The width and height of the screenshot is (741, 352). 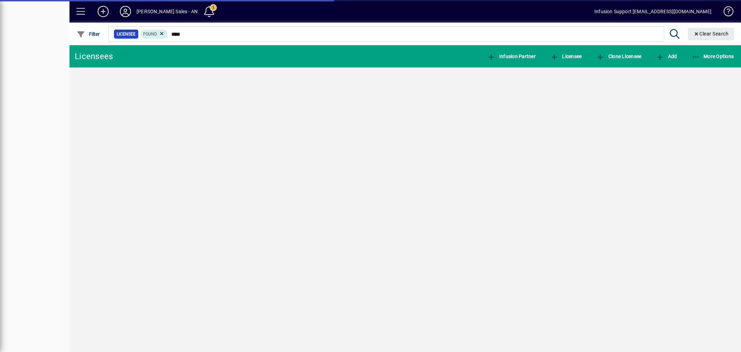 I want to click on button: Clone Licensee, so click(x=619, y=56).